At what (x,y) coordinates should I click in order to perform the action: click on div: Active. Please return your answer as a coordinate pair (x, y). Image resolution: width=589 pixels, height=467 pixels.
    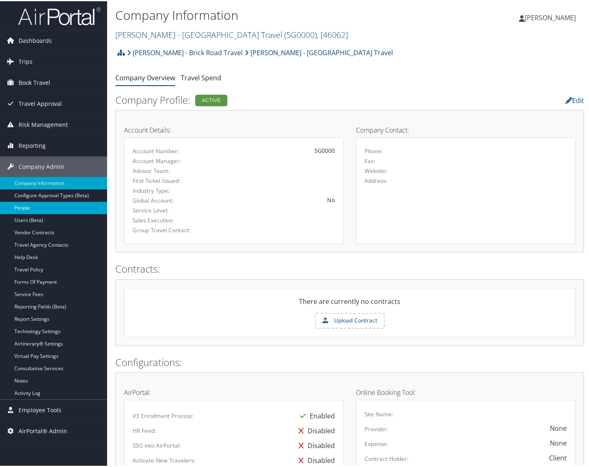
    Looking at the image, I should click on (211, 99).